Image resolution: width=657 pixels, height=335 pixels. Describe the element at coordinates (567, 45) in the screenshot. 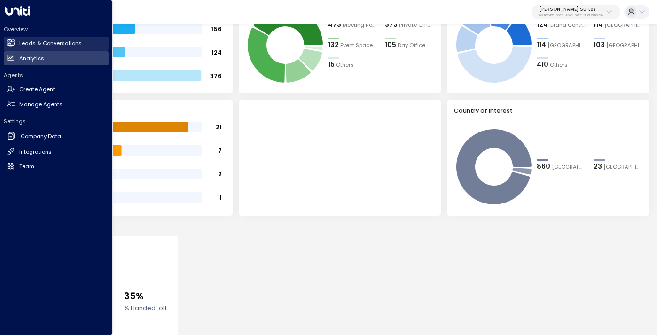

I see `span: Midtown East` at that location.